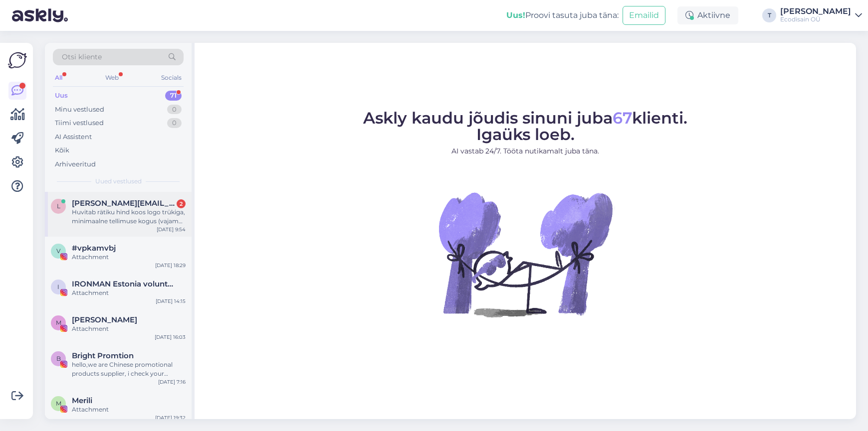  I want to click on span: v, so click(58, 251).